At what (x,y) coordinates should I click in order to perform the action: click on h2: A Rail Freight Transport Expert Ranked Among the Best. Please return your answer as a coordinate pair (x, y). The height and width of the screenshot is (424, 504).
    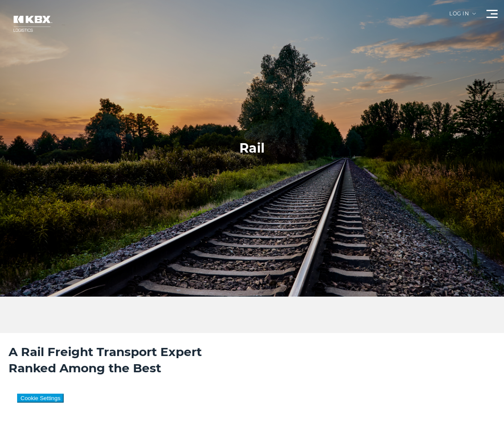
    Looking at the image, I should click on (252, 360).